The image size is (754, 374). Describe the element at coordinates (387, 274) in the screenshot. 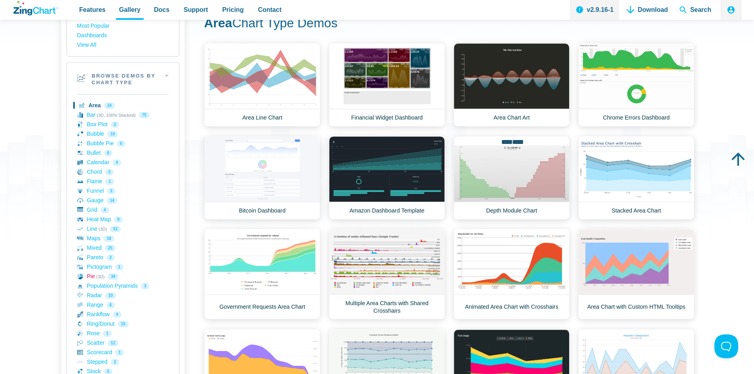

I see `a: Multiple Area Charts with Shared Crosshairs` at that location.